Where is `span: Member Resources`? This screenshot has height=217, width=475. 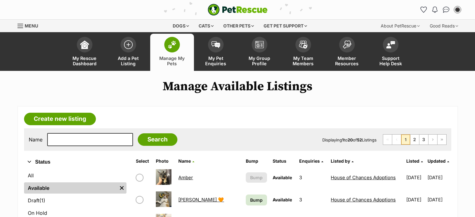
span: Member Resources is located at coordinates (347, 61).